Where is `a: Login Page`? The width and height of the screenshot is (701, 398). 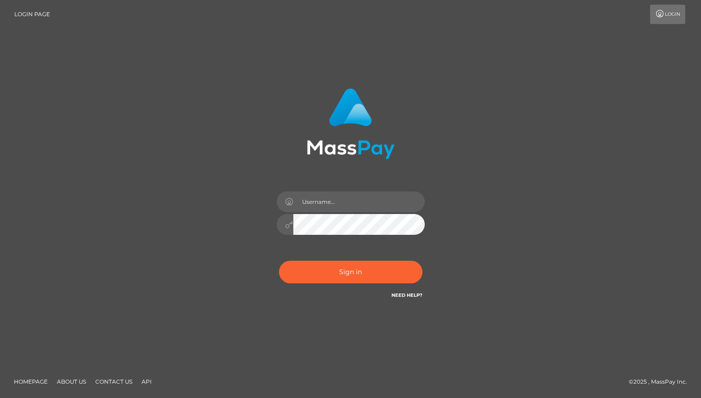 a: Login Page is located at coordinates (32, 14).